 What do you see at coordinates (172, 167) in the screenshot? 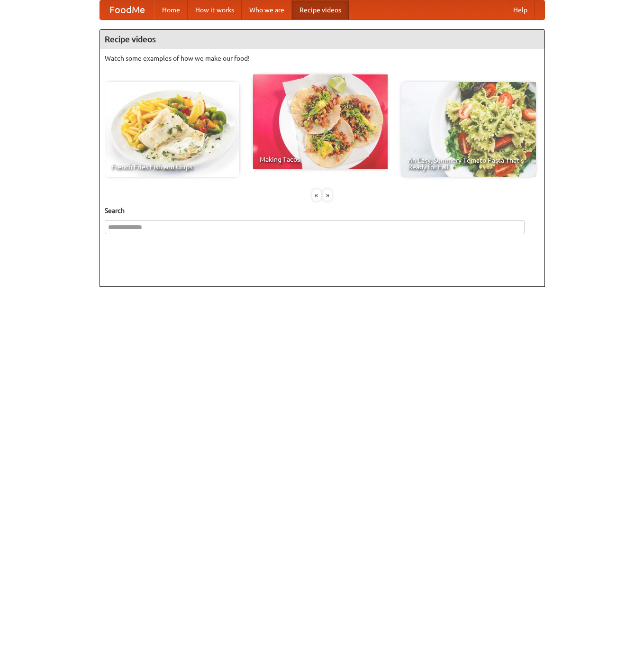
I see `span: French Fries Fish and Chips` at bounding box center [172, 167].